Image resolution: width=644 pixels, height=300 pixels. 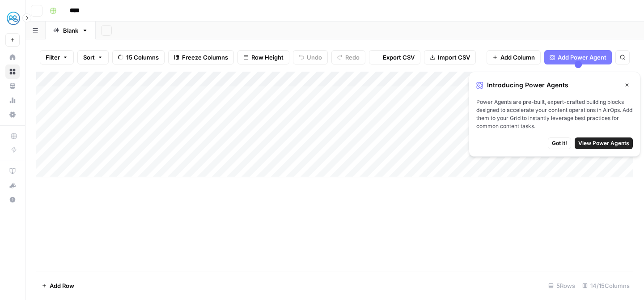 What do you see at coordinates (454, 57) in the screenshot?
I see `span: Import CSV` at bounding box center [454, 57].